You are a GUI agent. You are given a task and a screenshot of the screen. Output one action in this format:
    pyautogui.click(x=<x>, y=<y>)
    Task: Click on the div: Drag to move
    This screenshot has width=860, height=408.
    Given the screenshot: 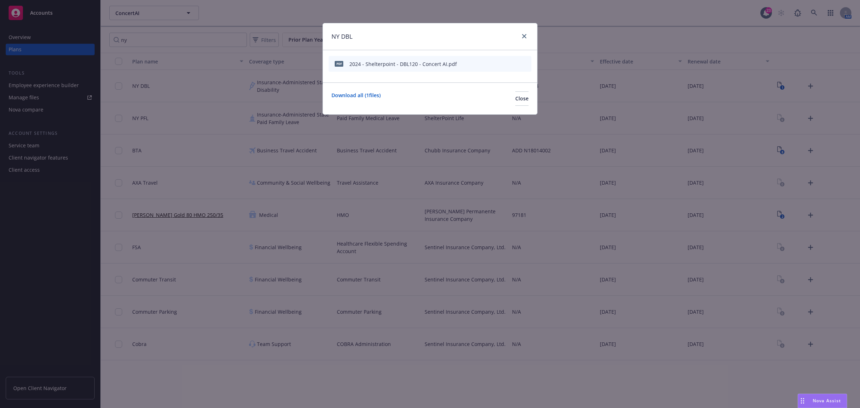 What is the action you would take?
    pyautogui.click(x=802, y=400)
    